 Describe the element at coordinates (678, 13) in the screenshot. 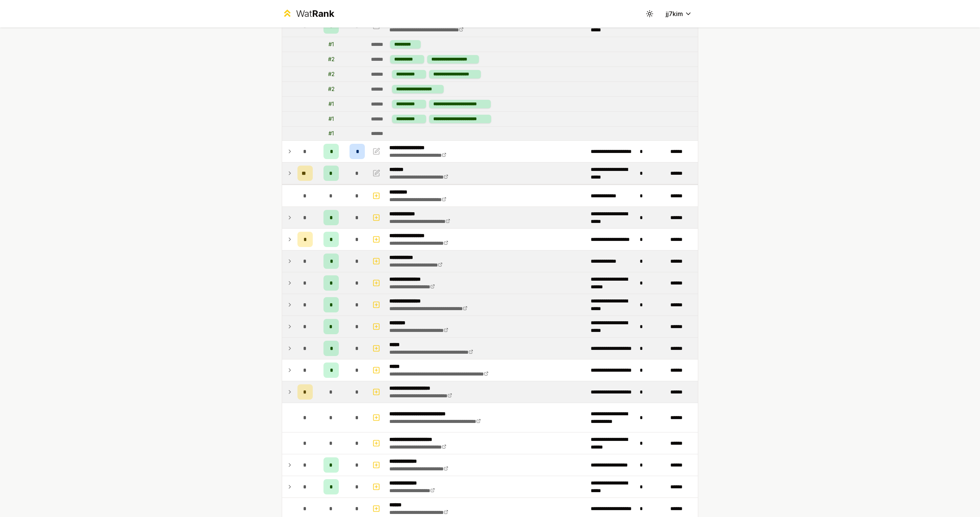

I see `button: jj7kim` at that location.